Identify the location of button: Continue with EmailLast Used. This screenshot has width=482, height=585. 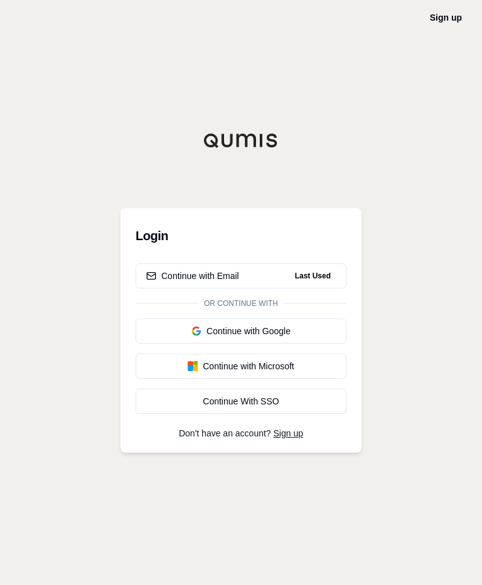
(241, 276).